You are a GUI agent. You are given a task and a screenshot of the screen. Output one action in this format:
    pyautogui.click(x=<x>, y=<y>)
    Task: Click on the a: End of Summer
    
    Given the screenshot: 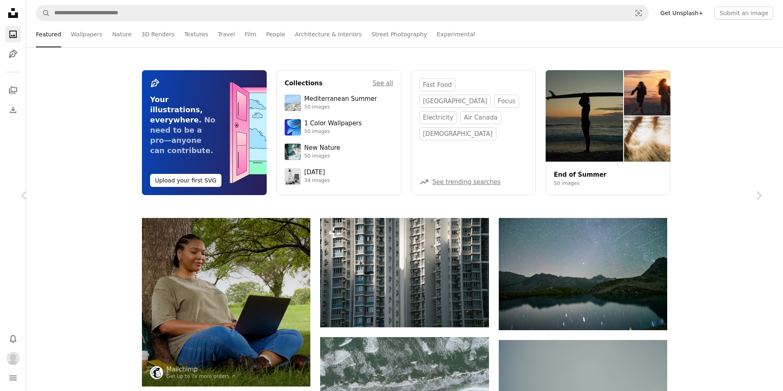 What is the action you would take?
    pyautogui.click(x=580, y=175)
    